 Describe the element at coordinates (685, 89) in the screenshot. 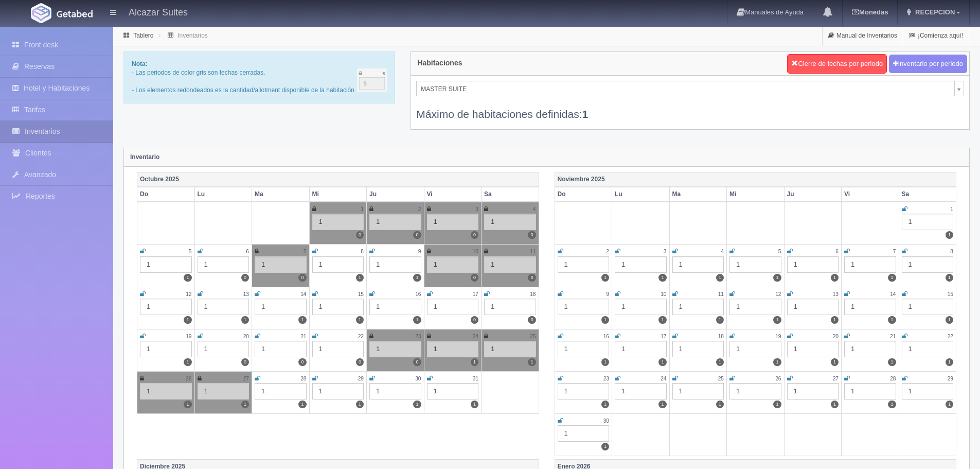

I see `span: MASTER SUITE` at that location.